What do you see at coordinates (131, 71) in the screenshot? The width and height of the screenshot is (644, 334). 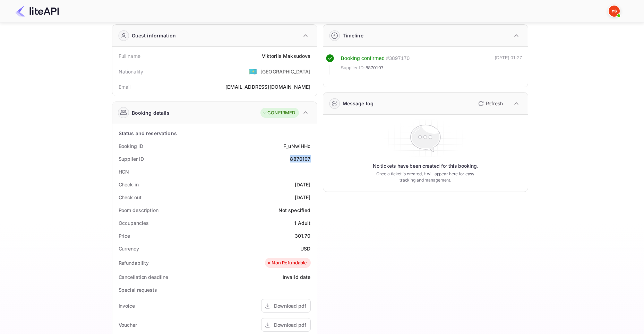 I see `div: Nationality` at bounding box center [131, 71].